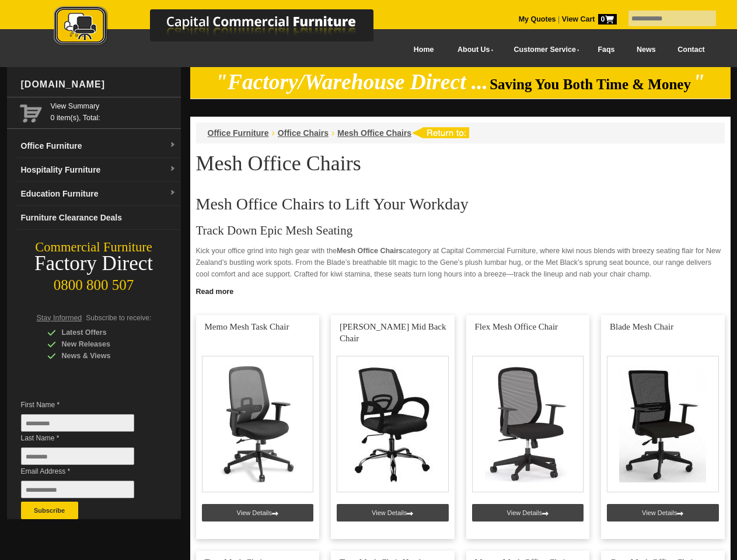 The width and height of the screenshot is (737, 560). What do you see at coordinates (86, 472) in the screenshot?
I see `span: Email Address *` at bounding box center [86, 472].